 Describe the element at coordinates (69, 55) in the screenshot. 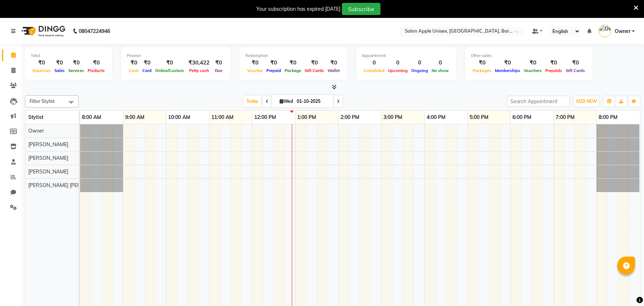

I see `div: Total` at that location.